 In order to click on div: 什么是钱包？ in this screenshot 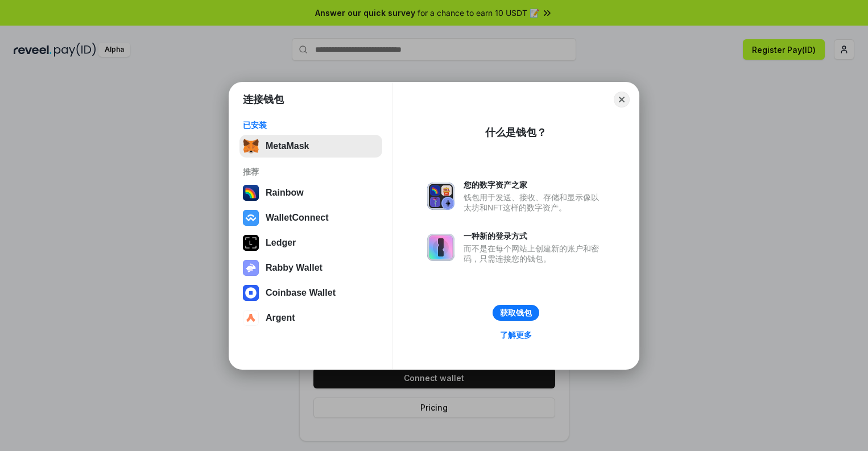, I will do `click(516, 133)`.